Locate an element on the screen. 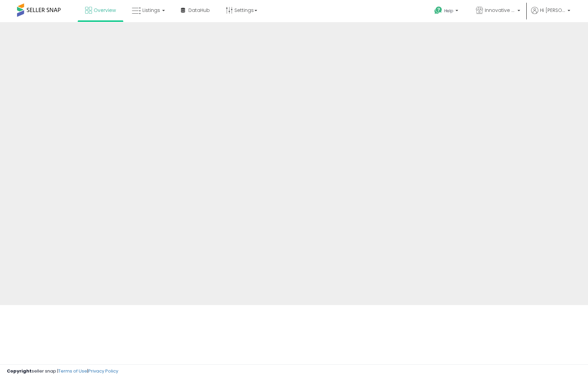  span: Listings is located at coordinates (151, 10).